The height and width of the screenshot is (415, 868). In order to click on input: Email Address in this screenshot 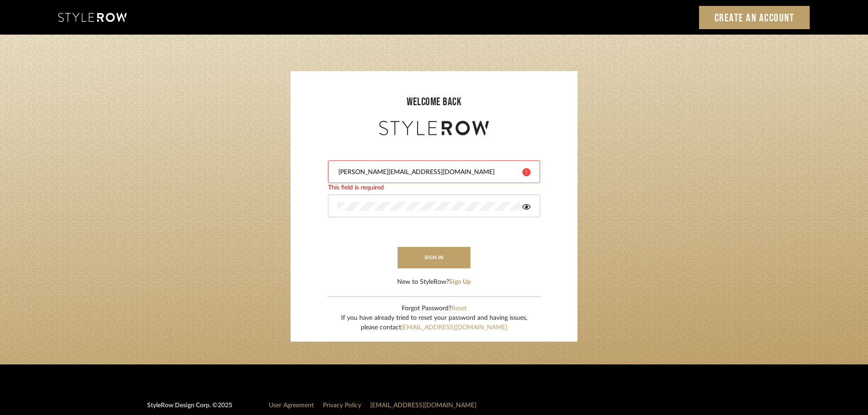, I will do `click(427, 172)`.